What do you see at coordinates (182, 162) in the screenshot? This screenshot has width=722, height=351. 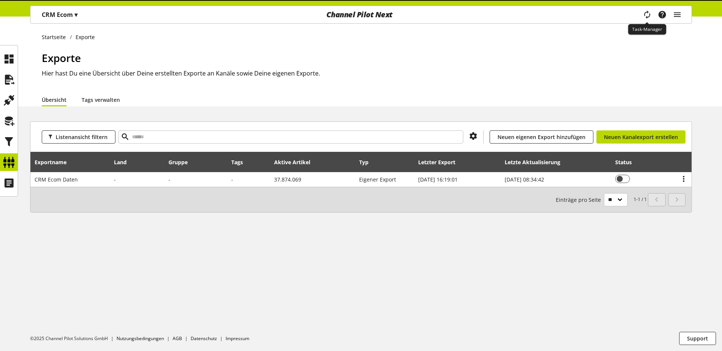 I see `div: Gruppe` at bounding box center [182, 162].